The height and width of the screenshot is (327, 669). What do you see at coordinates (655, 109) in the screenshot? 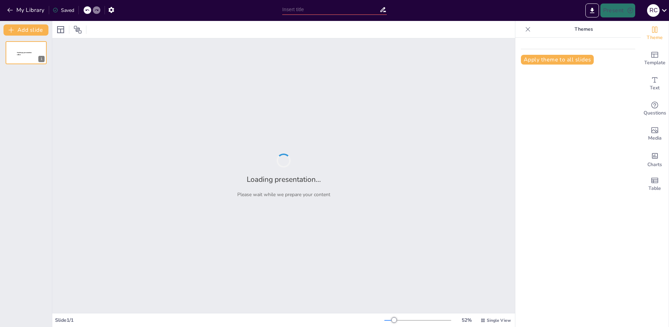
I see `div: Get real-time input from your audience` at bounding box center [655, 109].